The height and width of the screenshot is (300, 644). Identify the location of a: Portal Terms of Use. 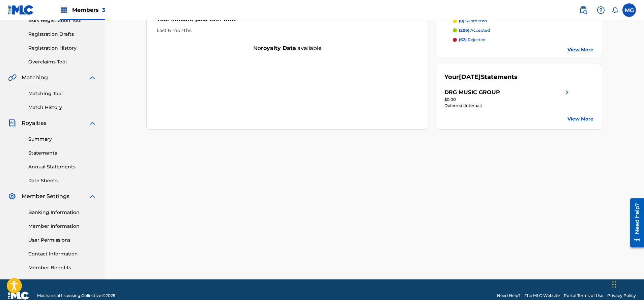
(583, 295).